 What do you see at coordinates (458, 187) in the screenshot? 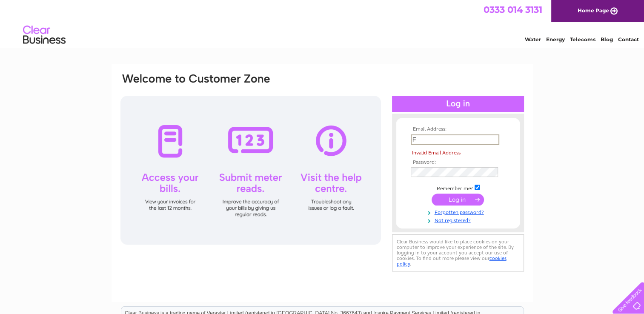
I see `td: Remember me?` at bounding box center [458, 187].